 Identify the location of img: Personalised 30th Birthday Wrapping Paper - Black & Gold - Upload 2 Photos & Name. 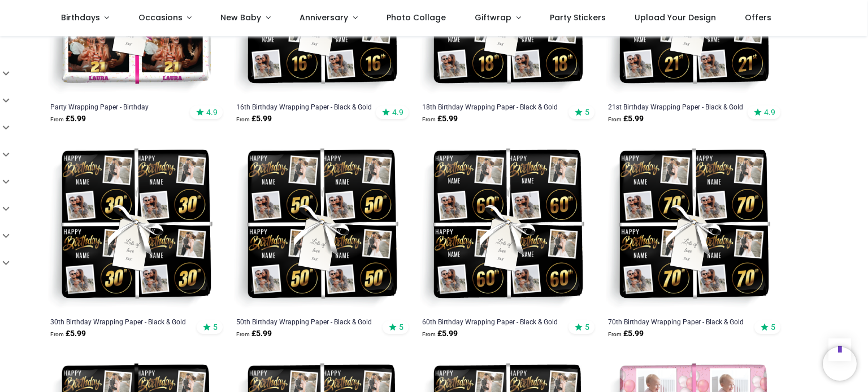
(135, 225).